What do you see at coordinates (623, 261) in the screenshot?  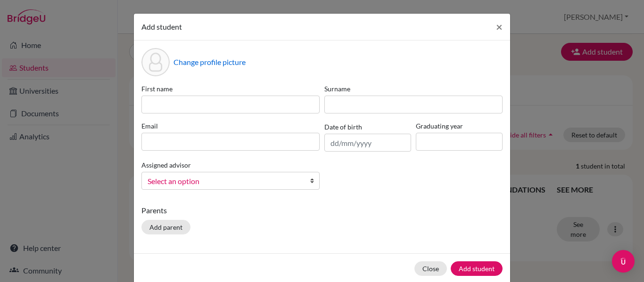 I see `div: Open Intercom Messenger` at bounding box center [623, 261].